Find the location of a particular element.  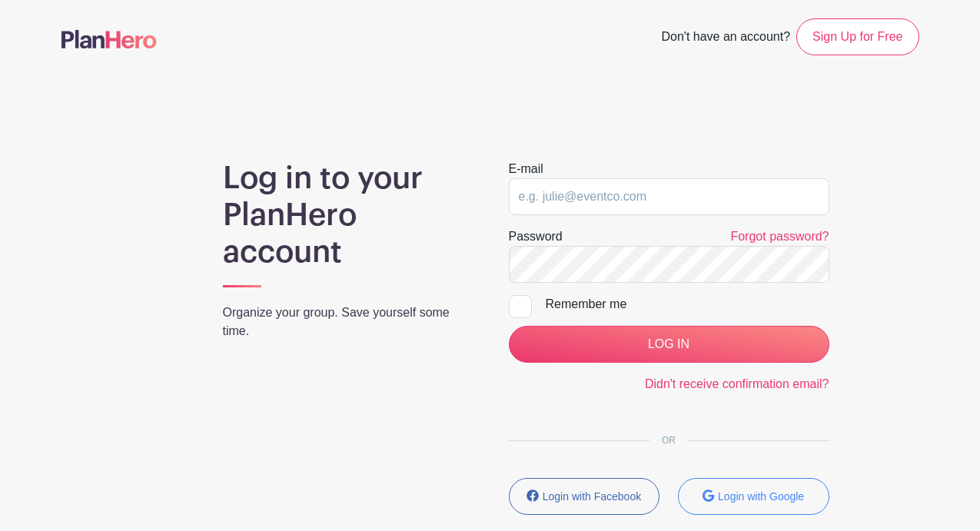

a: Sign Up for Free is located at coordinates (856, 37).